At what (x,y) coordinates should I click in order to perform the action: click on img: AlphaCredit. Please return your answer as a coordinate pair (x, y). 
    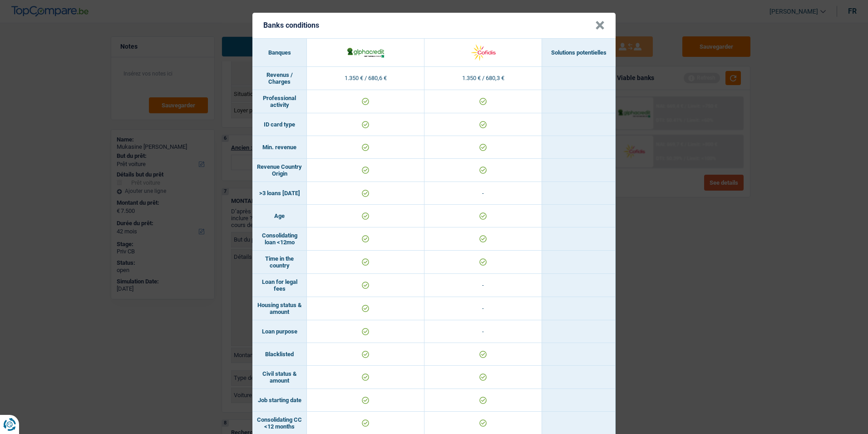
    Looking at the image, I should click on (365, 52).